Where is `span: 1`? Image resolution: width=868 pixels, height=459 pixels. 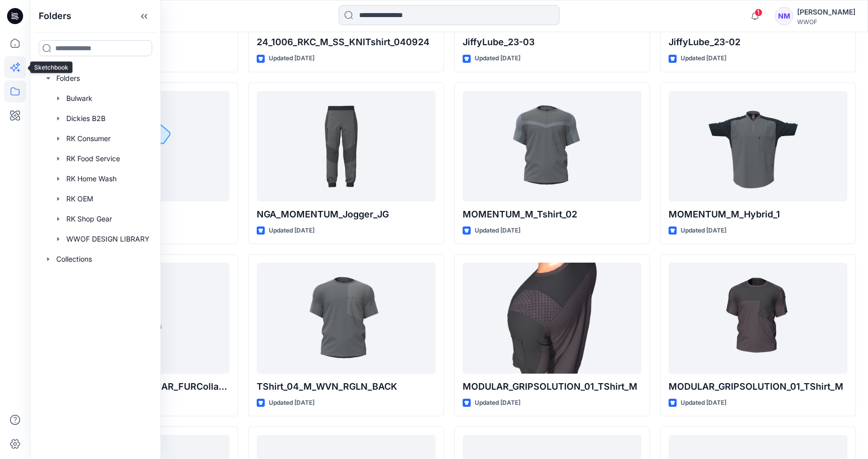 span: 1 is located at coordinates (758, 13).